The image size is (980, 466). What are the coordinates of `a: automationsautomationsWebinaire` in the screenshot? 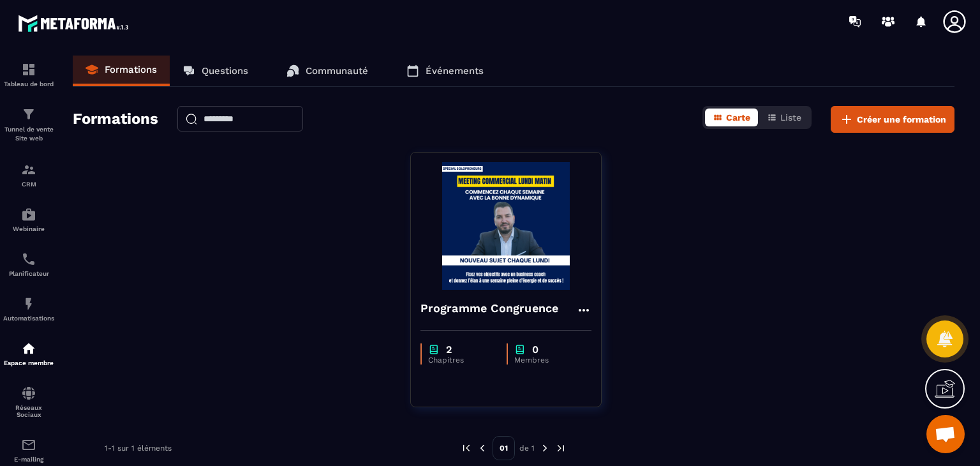 It's located at (28, 220).